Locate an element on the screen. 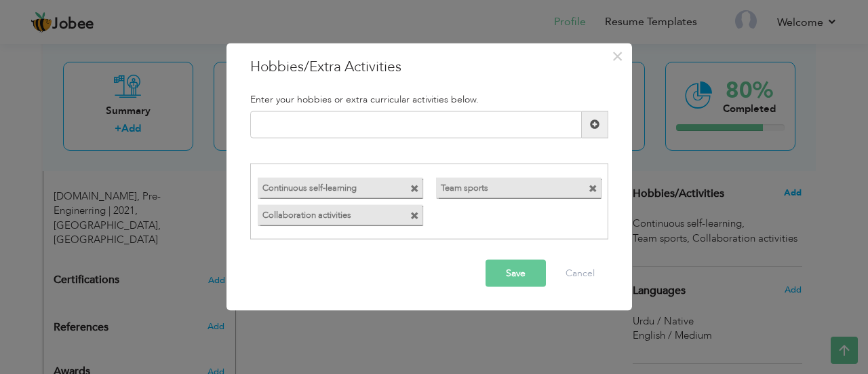 The image size is (868, 374). label: Continuous self-learning is located at coordinates (328, 186).